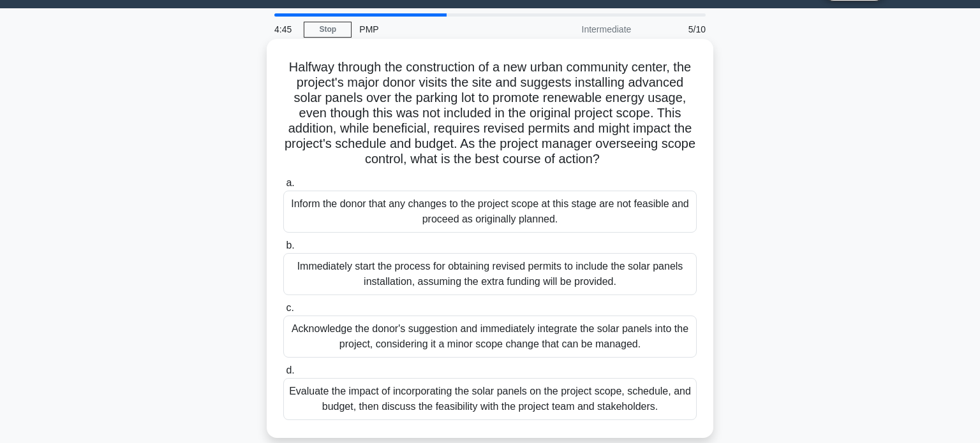  I want to click on div: PMP, so click(439, 29).